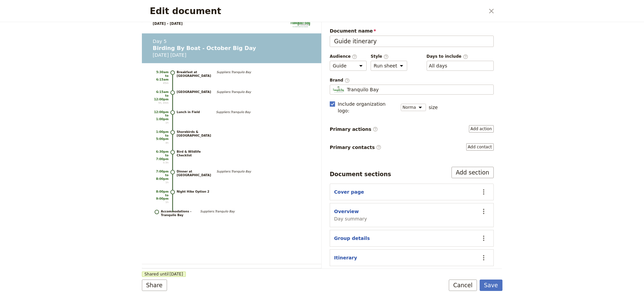 Image resolution: width=644 pixels, height=299 pixels. I want to click on button: Cancel, so click(463, 285).